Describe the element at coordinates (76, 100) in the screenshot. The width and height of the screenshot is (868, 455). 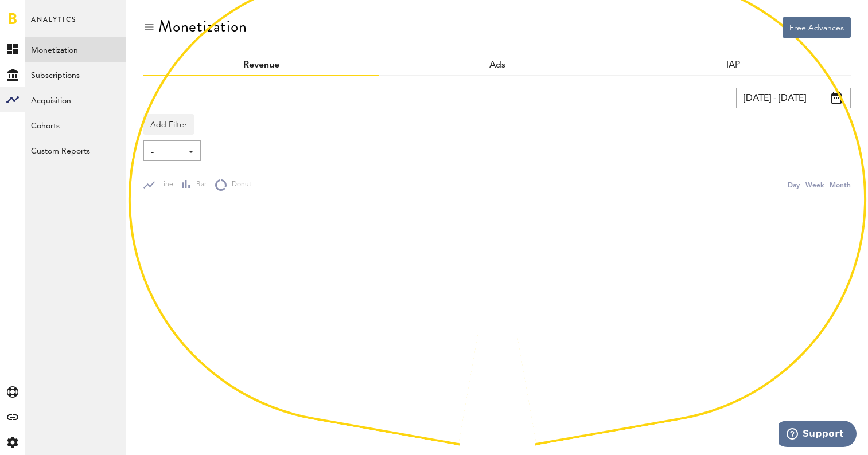
I see `a: Acquisition` at that location.